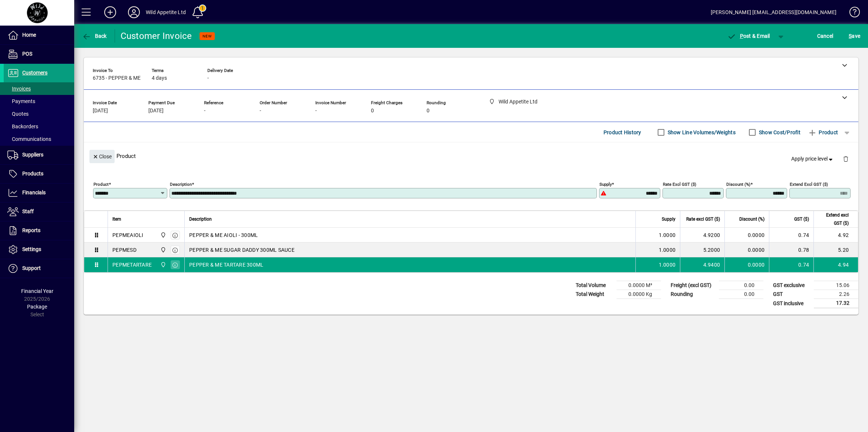  I want to click on span: S, so click(850, 36).